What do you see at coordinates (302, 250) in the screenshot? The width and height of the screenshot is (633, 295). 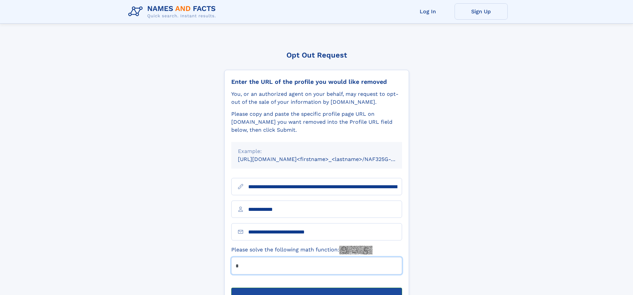 I see `label: Please solve the following math function:` at bounding box center [302, 250].